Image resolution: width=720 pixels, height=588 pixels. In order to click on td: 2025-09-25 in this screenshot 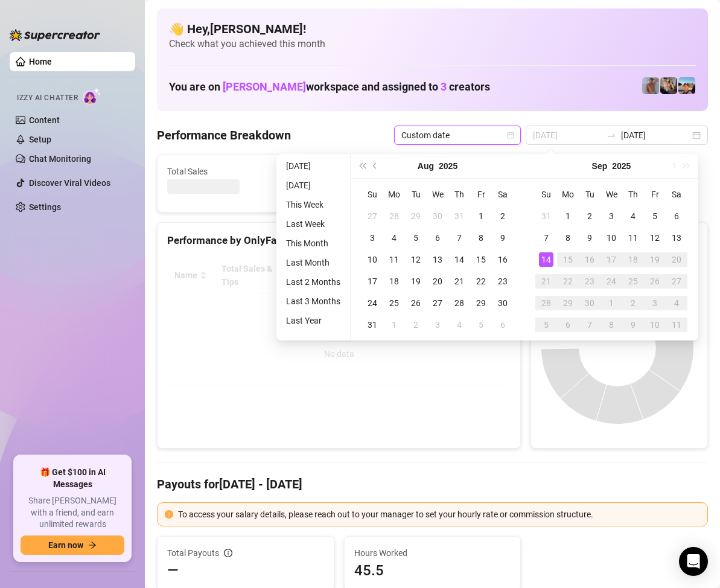, I will do `click(634, 282)`.